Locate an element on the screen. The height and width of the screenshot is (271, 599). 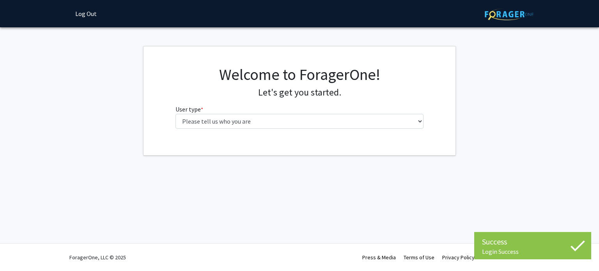
div: Login Success is located at coordinates (533, 251).